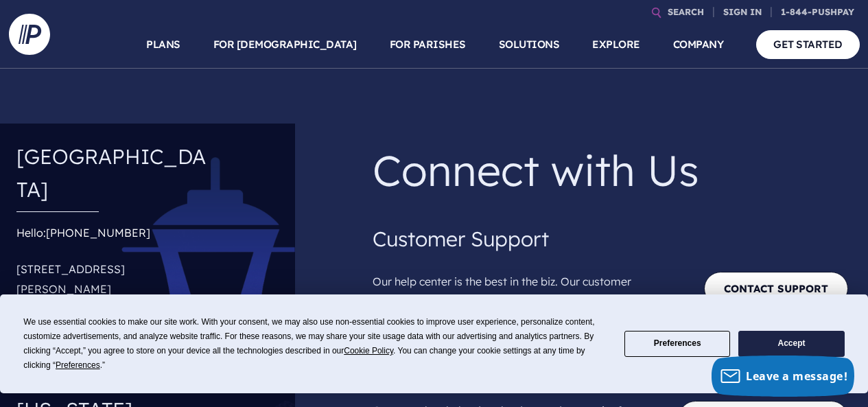 Image resolution: width=868 pixels, height=407 pixels. Describe the element at coordinates (427, 45) in the screenshot. I see `a: FOR PARISHES` at that location.